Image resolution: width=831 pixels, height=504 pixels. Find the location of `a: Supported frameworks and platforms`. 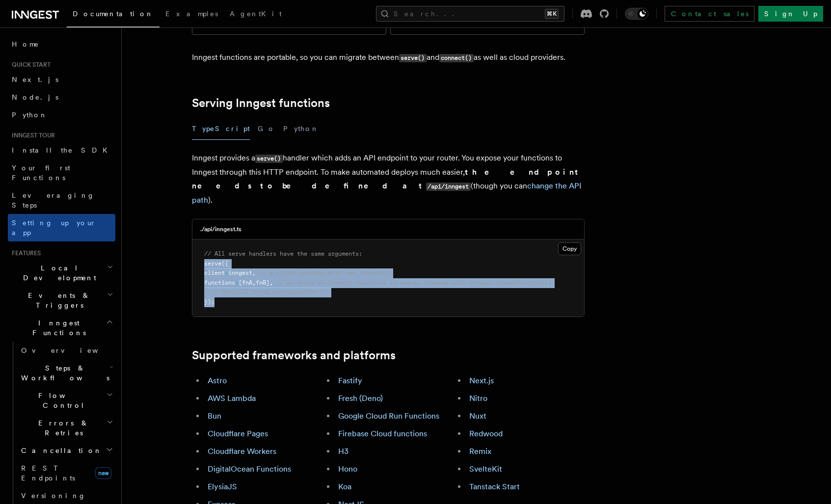

a: Supported frameworks and platforms is located at coordinates (293, 355).